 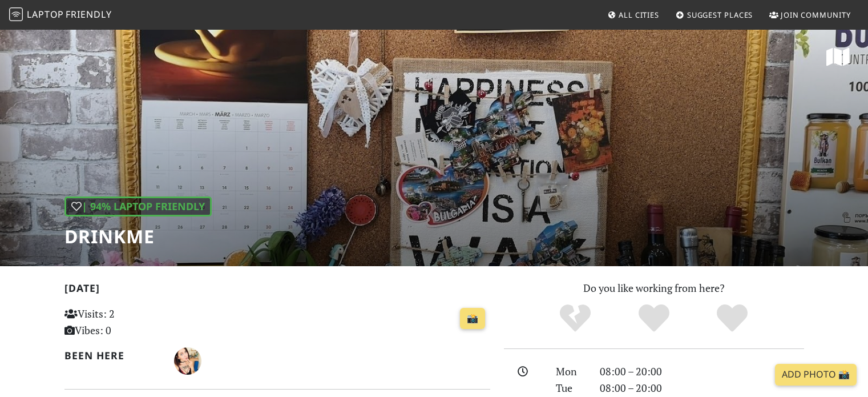 What do you see at coordinates (188, 361) in the screenshot?
I see `img: 1203-anna.jpg` at bounding box center [188, 361].